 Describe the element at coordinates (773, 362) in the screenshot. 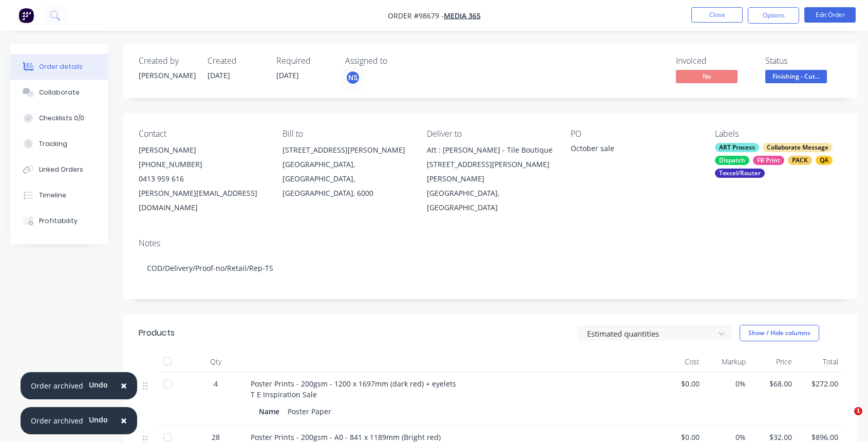

I see `div: Price` at that location.